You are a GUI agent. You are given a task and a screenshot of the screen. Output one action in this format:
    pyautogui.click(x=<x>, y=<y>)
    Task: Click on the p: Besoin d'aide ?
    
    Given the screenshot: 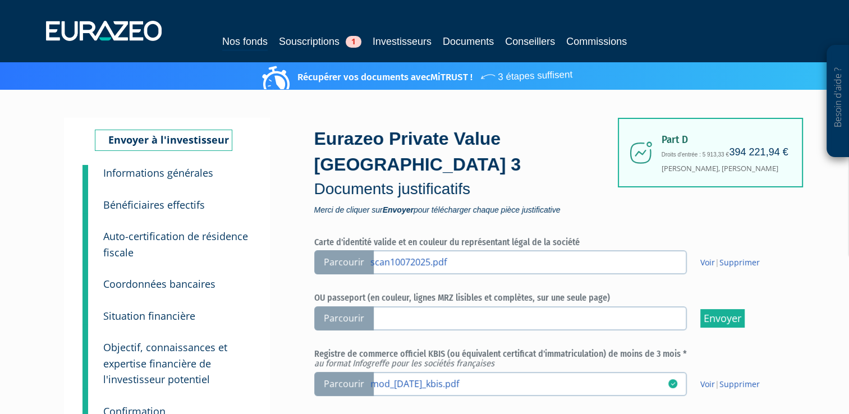 What is the action you would take?
    pyautogui.click(x=838, y=102)
    